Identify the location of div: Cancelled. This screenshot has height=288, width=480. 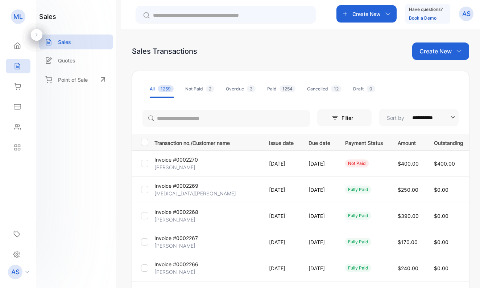
(324, 89).